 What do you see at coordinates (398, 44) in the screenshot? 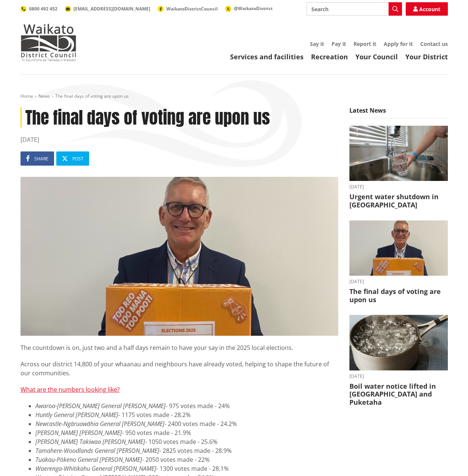
I see `a: Apply for it` at bounding box center [398, 44].